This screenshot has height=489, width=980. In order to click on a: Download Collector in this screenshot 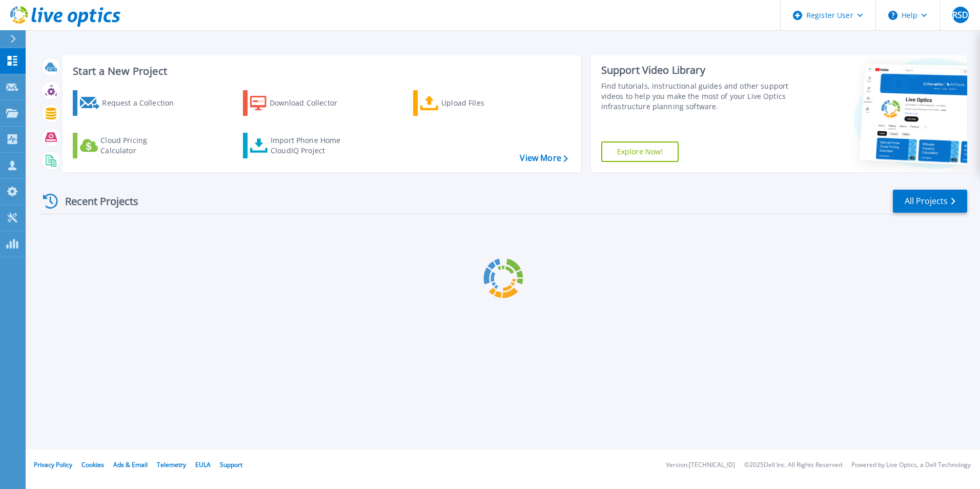, I will do `click(300, 103)`.